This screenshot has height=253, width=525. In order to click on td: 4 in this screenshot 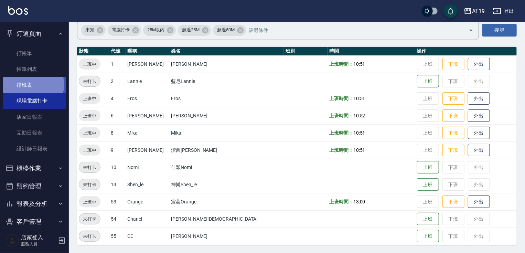, I will do `click(117, 98)`.